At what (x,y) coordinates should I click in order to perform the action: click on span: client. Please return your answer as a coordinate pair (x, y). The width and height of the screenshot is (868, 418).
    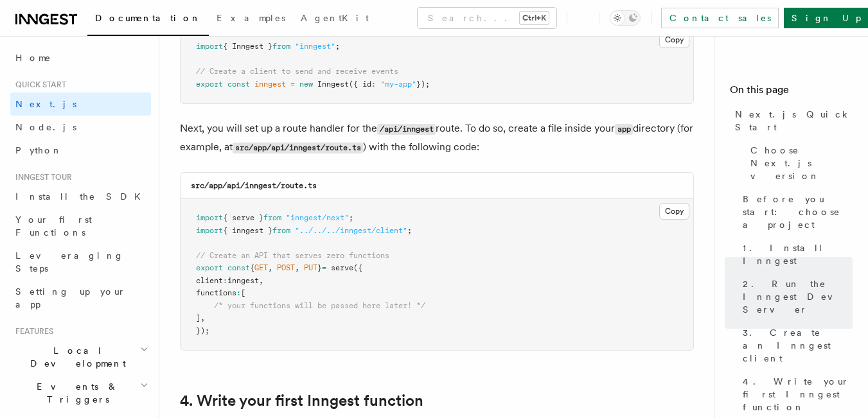
    Looking at the image, I should click on (209, 281).